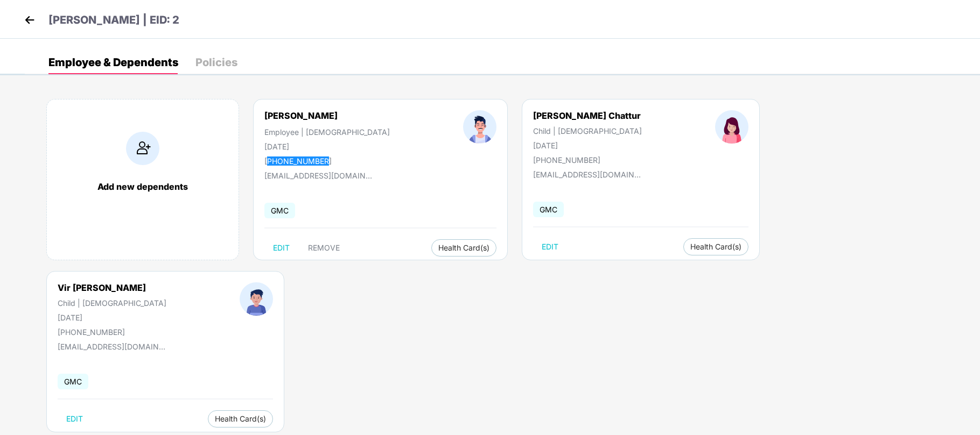 The height and width of the screenshot is (435, 980). Describe the element at coordinates (143, 187) in the screenshot. I see `div: Add new dependents` at that location.